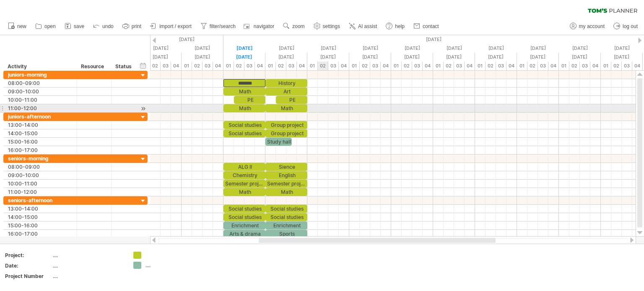 This screenshot has width=644, height=291. Describe the element at coordinates (286, 133) in the screenshot. I see `div: Group project` at that location.